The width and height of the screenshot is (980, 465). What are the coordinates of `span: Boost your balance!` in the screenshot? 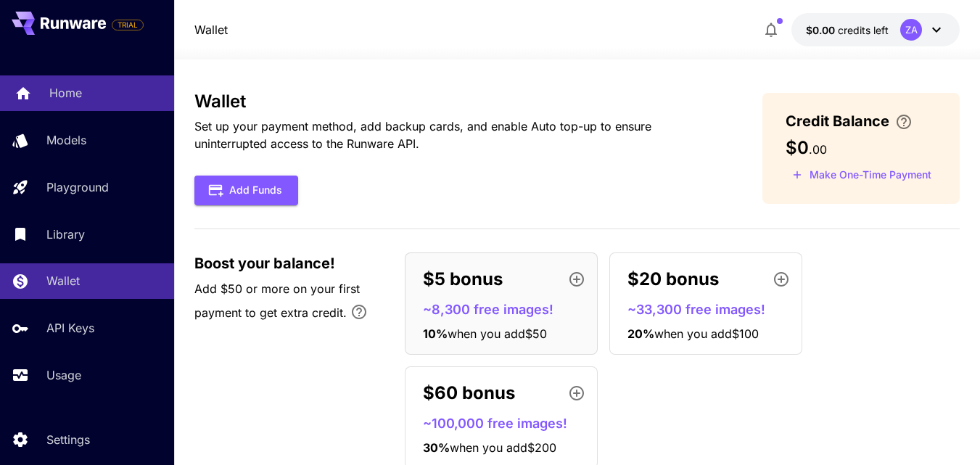 It's located at (264, 264).